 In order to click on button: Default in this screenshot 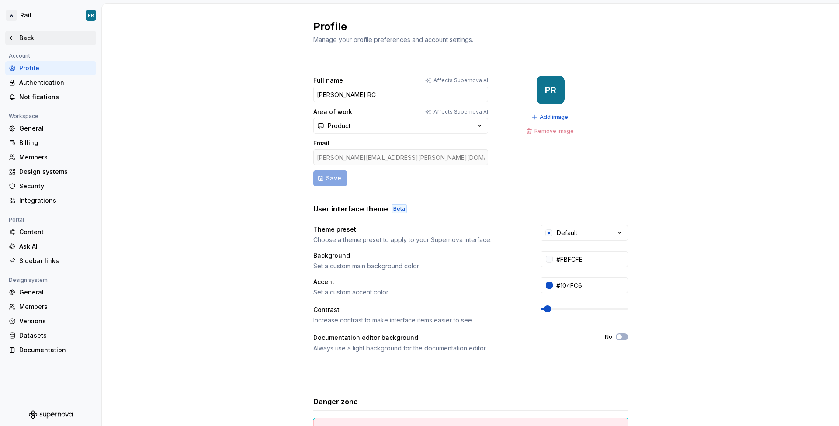, I will do `click(584, 233)`.